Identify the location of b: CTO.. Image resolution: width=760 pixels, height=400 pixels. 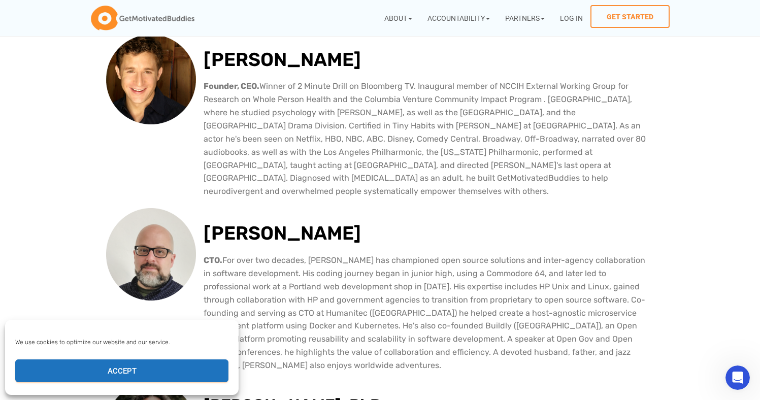
(213, 260).